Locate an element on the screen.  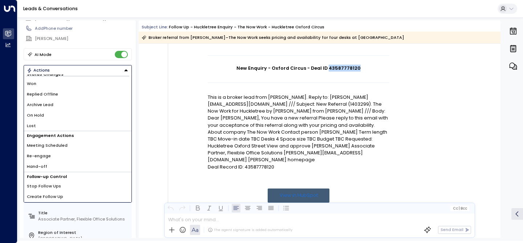
span: On Hold is located at coordinates (35, 115).